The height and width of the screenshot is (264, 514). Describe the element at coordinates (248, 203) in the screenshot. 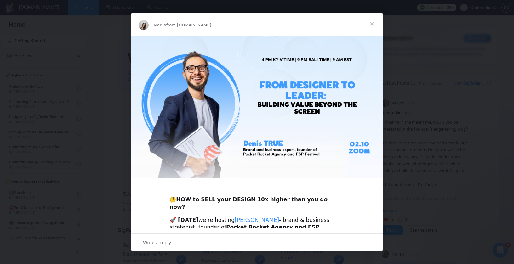

I see `b: HOW to SELL your DESIGN 10x higher than you do now?` at that location.